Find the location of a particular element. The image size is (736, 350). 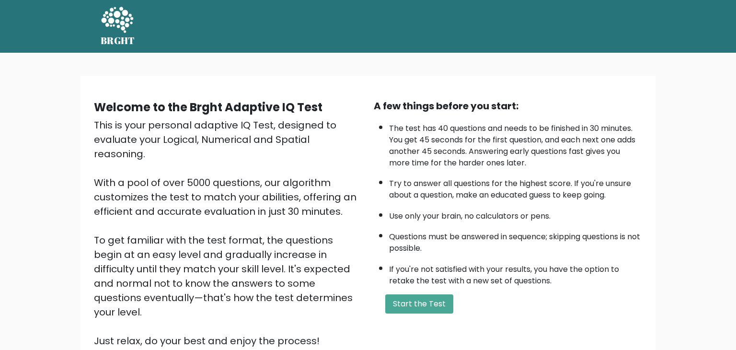

li: Use only your brain, no calculators or pens. is located at coordinates (515, 214).